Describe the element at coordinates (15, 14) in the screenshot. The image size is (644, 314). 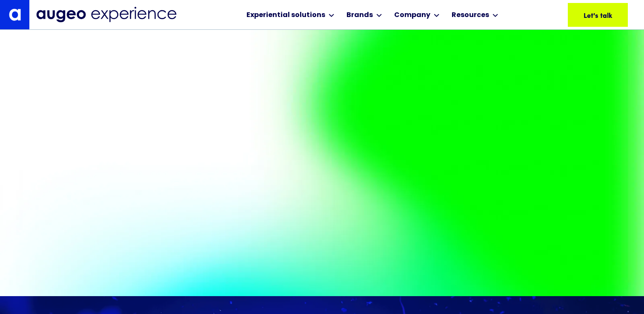
I see `img: Augeo's "a" monogram decorative logo in white.` at that location.